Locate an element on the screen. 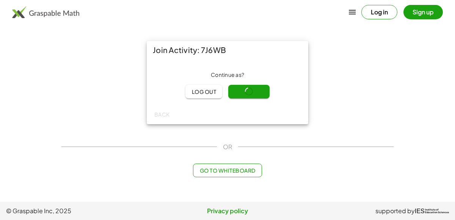 The width and height of the screenshot is (455, 220). a: IESInstitute ofEducation Sciences is located at coordinates (432, 211).